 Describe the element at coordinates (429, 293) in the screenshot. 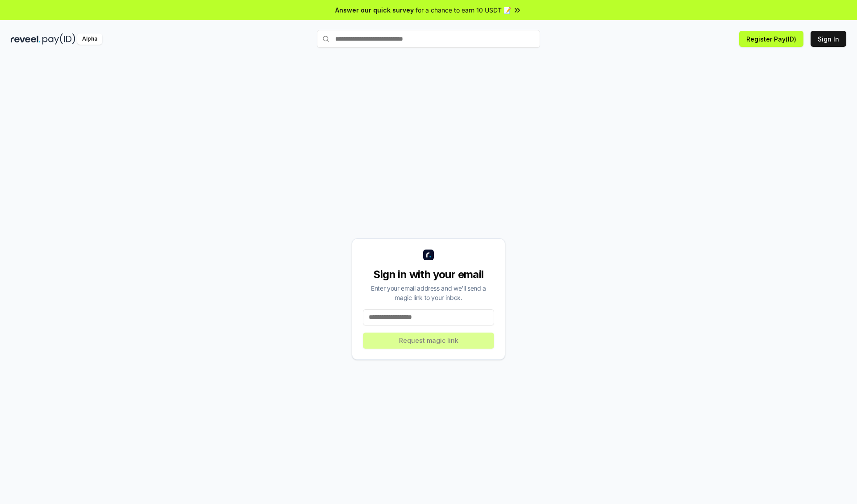

I see `div: Enter your email address and we’ll send a magic link to your inbox.` at that location.